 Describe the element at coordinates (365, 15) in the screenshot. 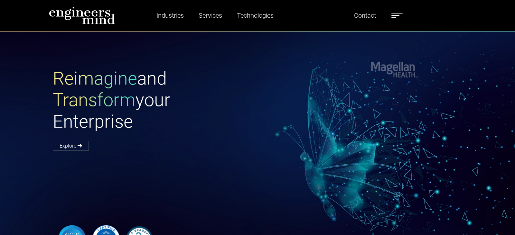

I see `a: Contact` at that location.